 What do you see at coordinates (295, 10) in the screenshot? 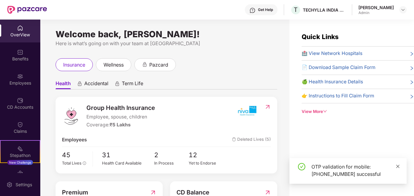
I see `span: T` at bounding box center [295, 10].